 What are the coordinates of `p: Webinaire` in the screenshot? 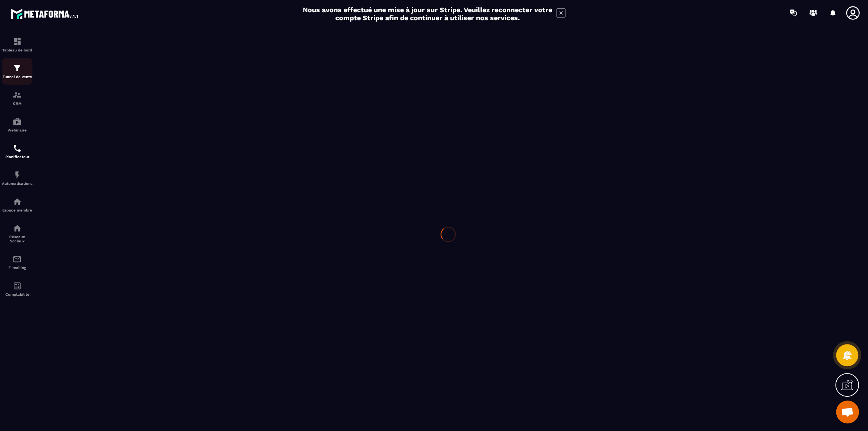 It's located at (17, 130).